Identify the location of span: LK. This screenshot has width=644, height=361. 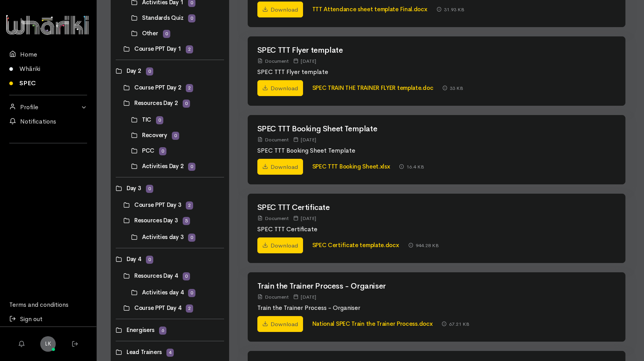
(48, 345).